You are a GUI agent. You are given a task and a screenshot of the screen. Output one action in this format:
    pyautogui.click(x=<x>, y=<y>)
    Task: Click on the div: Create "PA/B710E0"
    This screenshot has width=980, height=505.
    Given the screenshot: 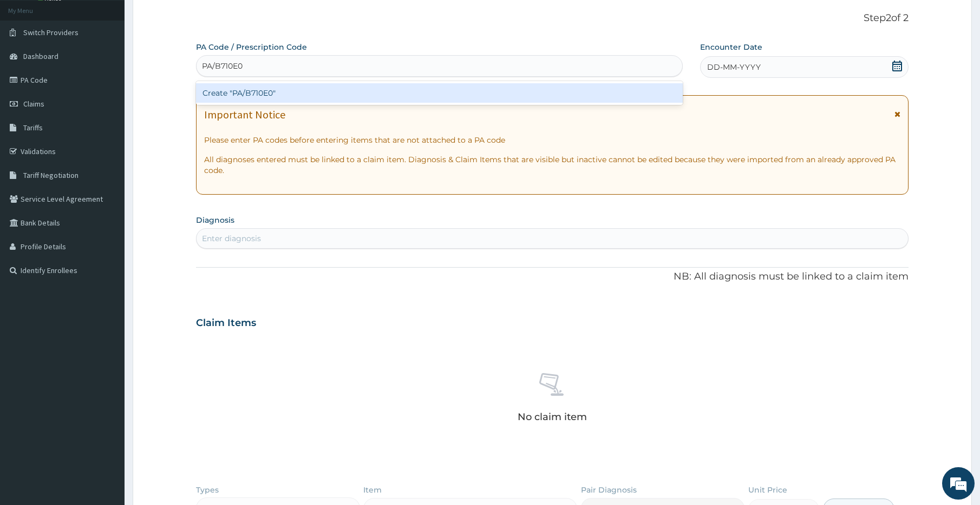 What is the action you would take?
    pyautogui.click(x=439, y=93)
    